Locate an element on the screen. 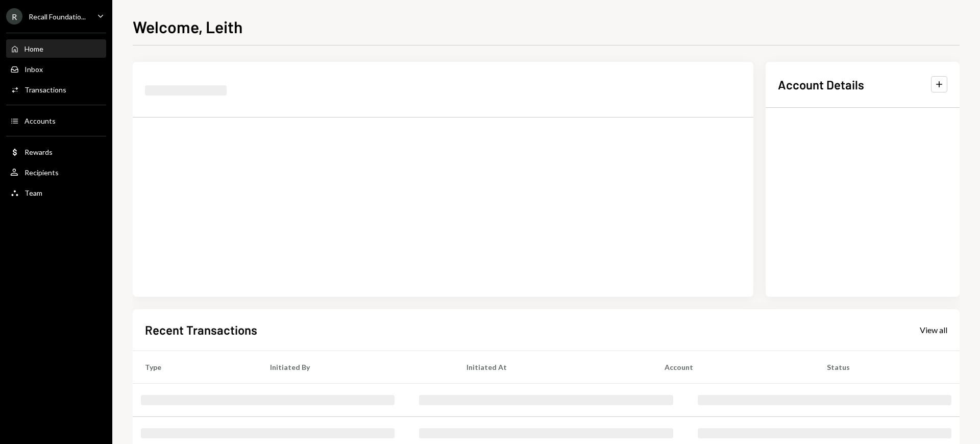 The width and height of the screenshot is (980, 444). div: Team is located at coordinates (33, 193).